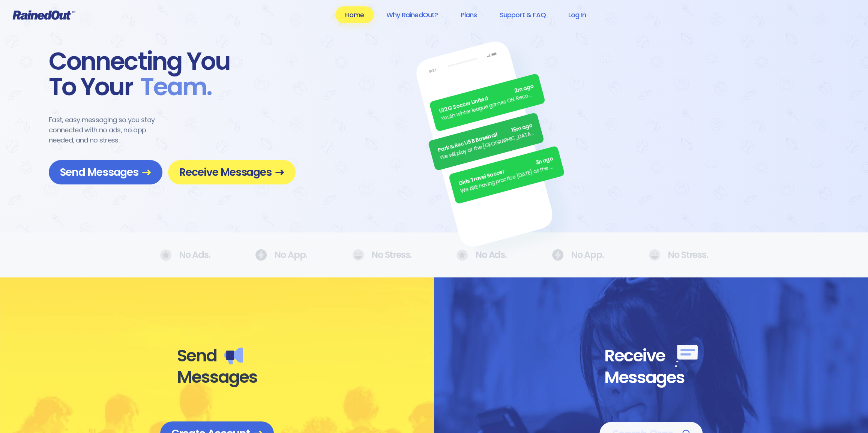  Describe the element at coordinates (172, 87) in the screenshot. I see `span: Team .` at that location.